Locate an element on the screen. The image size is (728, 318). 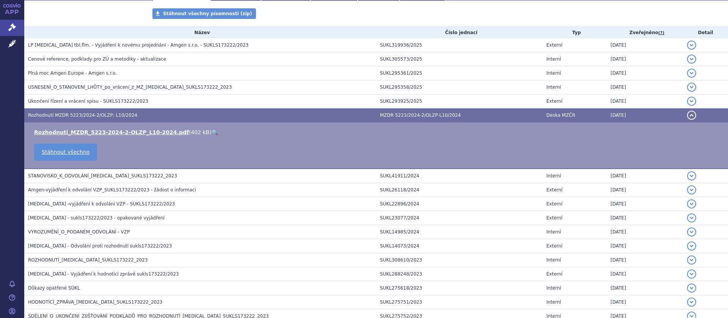
span: OTEZLA -vyjádření k odvolání VZP - SUKLS173222/2023 is located at coordinates (102, 204).